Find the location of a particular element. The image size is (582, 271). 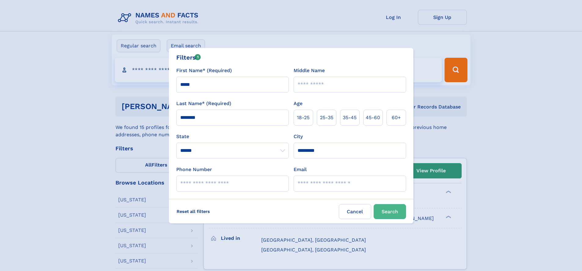

label: State is located at coordinates (232, 136).